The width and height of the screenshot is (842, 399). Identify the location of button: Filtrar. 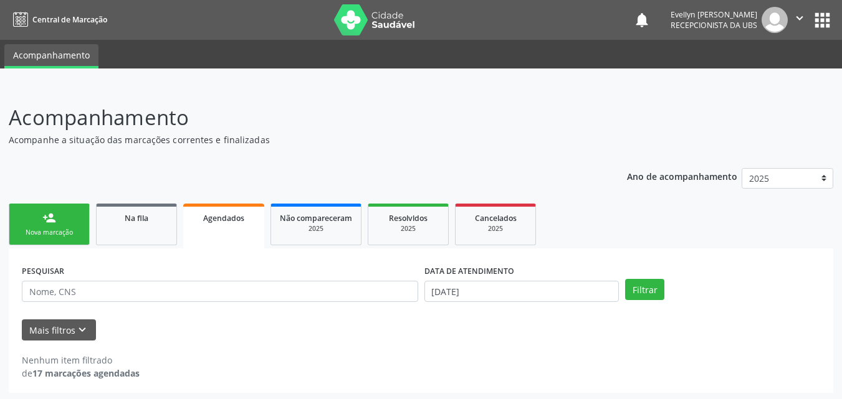
(644, 290).